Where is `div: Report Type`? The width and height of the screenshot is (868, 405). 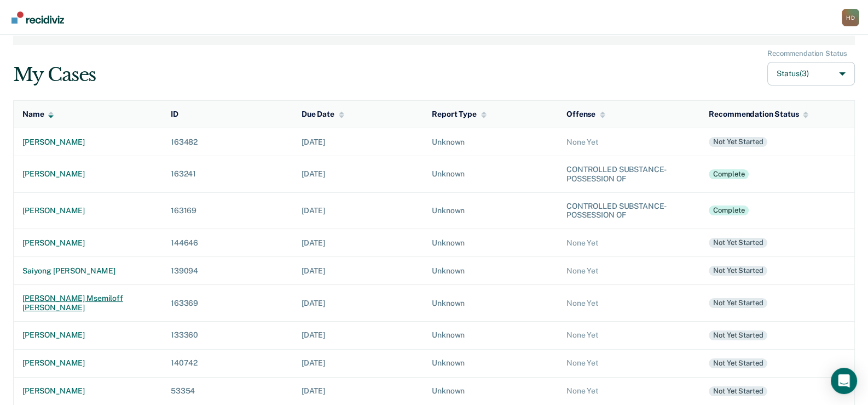 div: Report Type is located at coordinates (459, 114).